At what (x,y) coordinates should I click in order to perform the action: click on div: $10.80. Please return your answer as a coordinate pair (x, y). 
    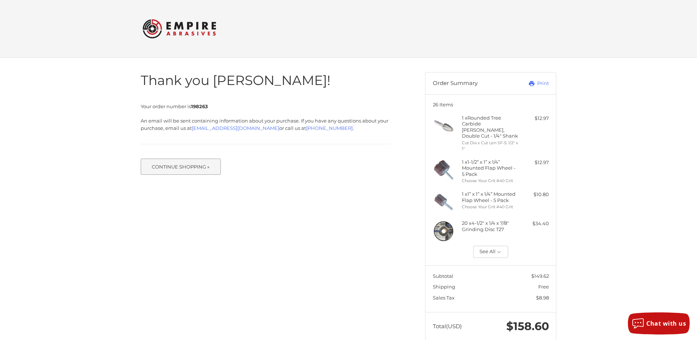
    Looking at the image, I should click on (534, 194).